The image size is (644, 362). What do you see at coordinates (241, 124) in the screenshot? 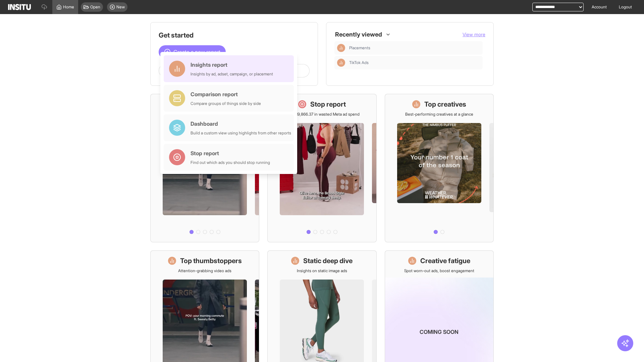
I see `div: Dashboard` at bounding box center [241, 124].